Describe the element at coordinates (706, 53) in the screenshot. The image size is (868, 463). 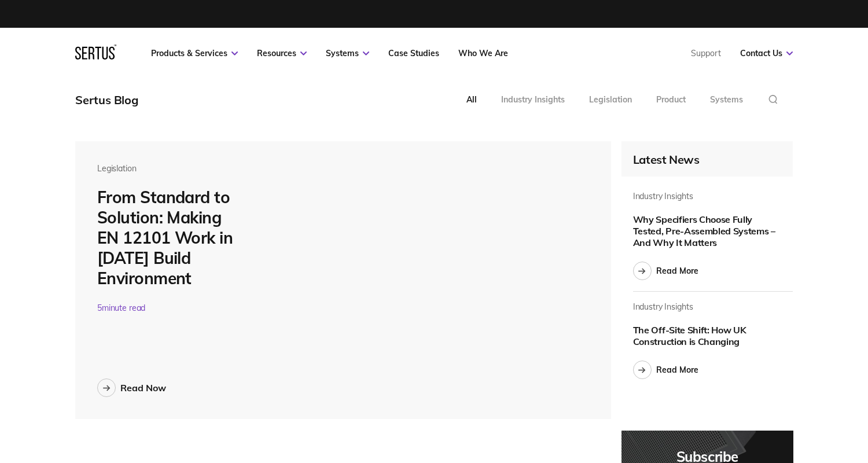
I see `a: Support` at that location.